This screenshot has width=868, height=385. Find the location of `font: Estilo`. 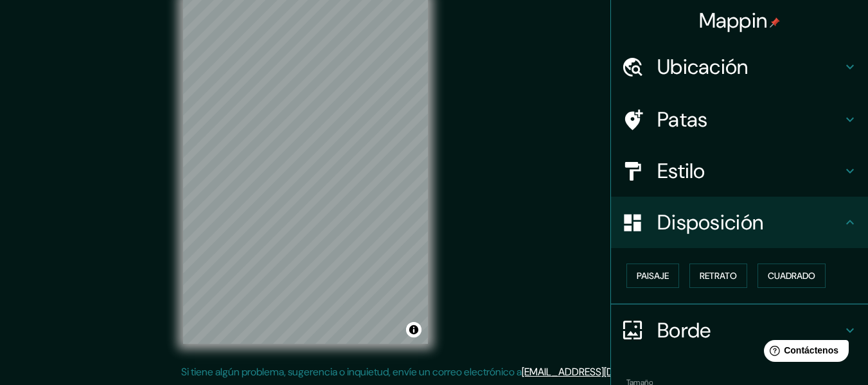

font: Estilo is located at coordinates (681, 171).